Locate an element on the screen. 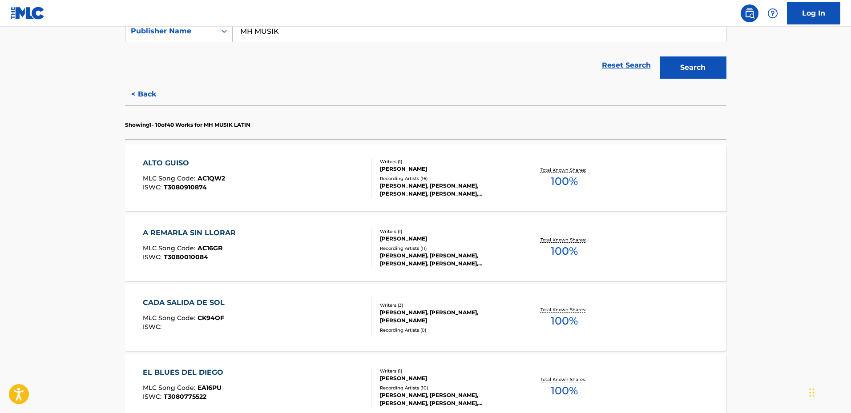  div: ALTO GUISO is located at coordinates (184, 163).